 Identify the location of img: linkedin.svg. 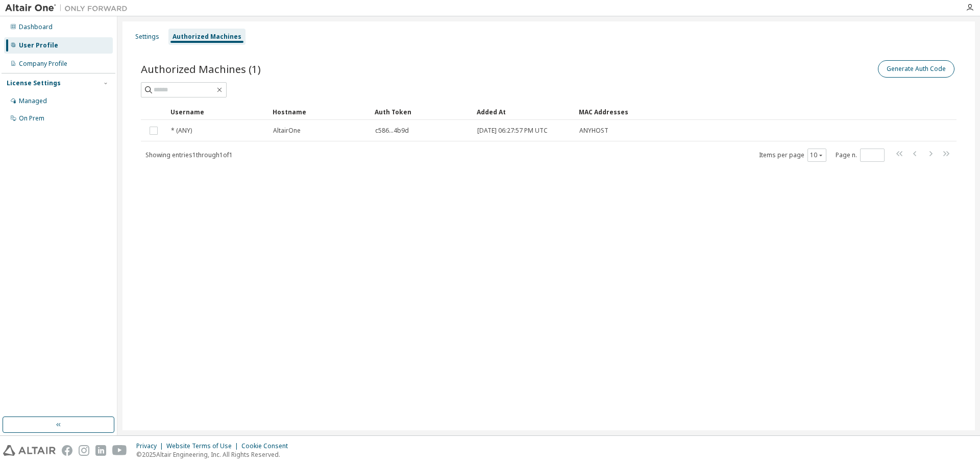
(100, 450).